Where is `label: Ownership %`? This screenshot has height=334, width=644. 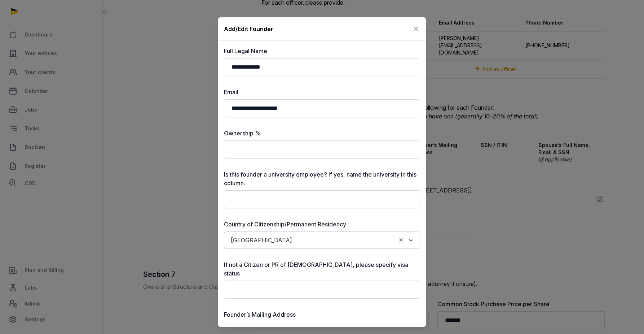
label: Ownership % is located at coordinates (322, 133).